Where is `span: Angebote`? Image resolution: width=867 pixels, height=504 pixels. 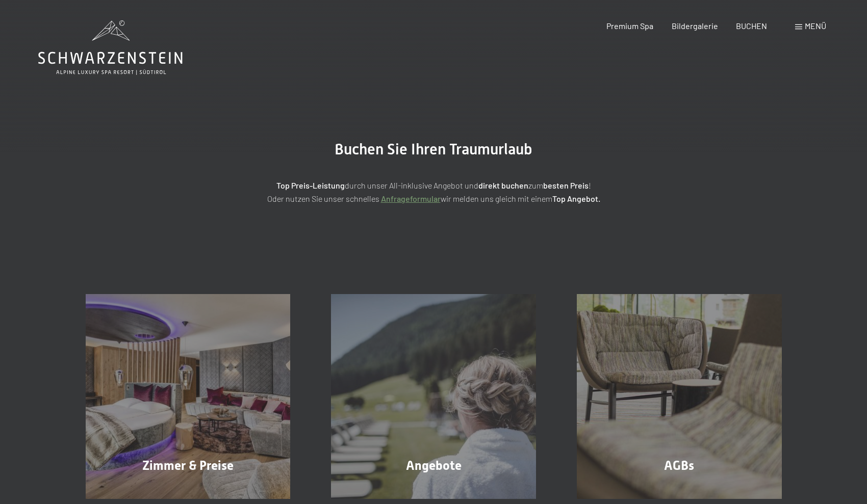 span: Angebote is located at coordinates (434, 466).